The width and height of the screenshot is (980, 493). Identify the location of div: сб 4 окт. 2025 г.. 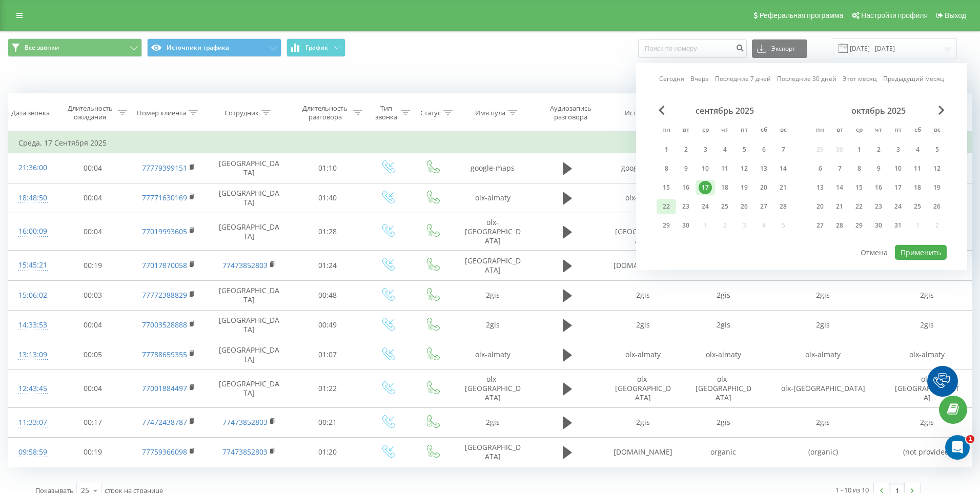
(918, 150).